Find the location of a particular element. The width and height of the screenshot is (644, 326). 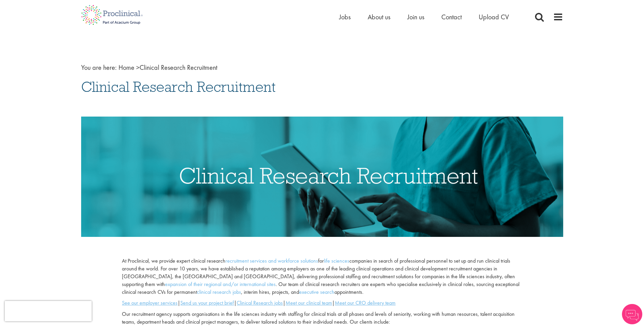

p: At Proclinical, we provide expert clinical research for companies in search of professional perso... is located at coordinates (322, 276).